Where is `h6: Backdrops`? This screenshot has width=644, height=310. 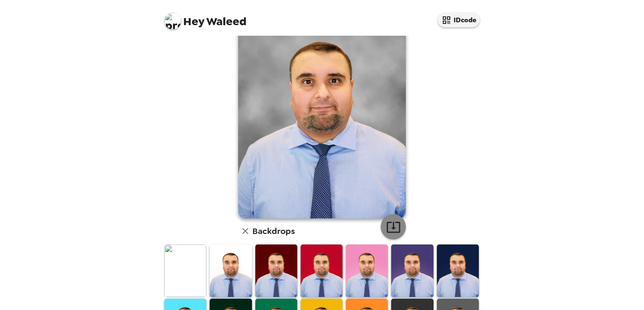 h6: Backdrops is located at coordinates (274, 231).